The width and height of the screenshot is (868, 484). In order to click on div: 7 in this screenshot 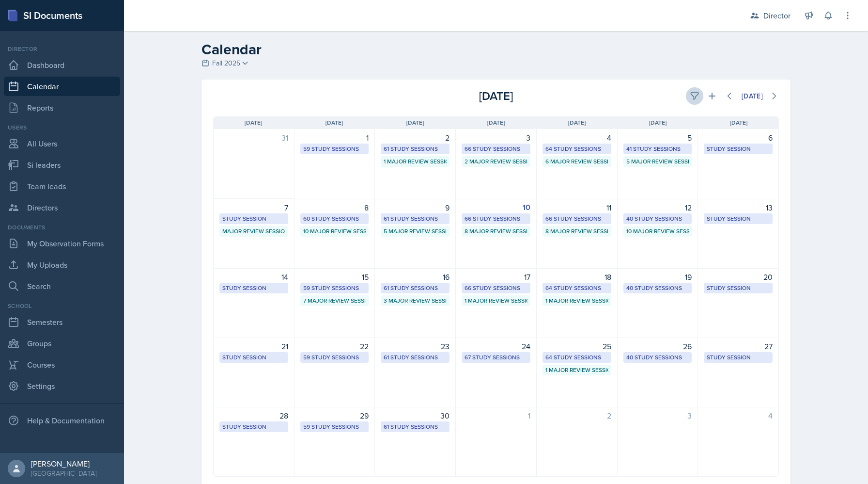, I will do `click(254, 208)`.